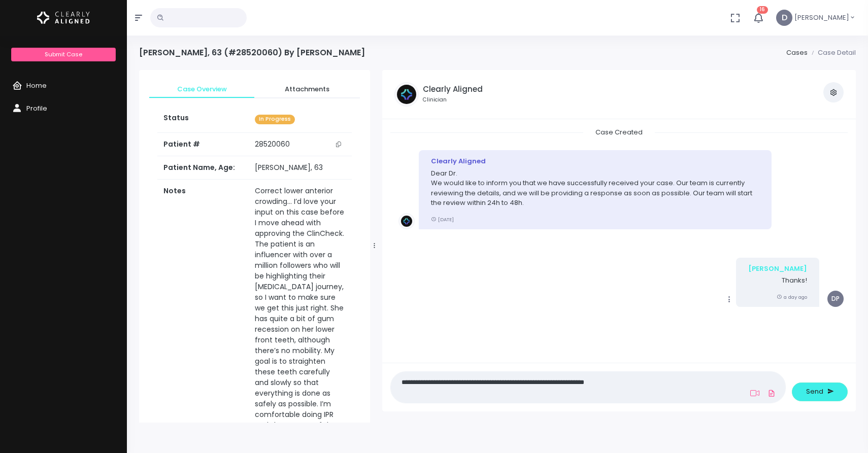 This screenshot has height=453, width=868. I want to click on a: Submit Case, so click(63, 54).